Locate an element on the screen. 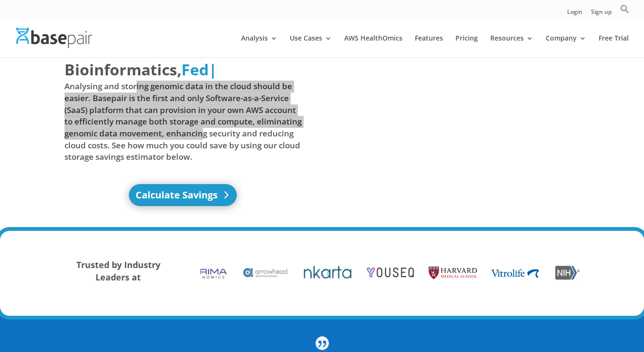  a: Pricing is located at coordinates (467, 46).